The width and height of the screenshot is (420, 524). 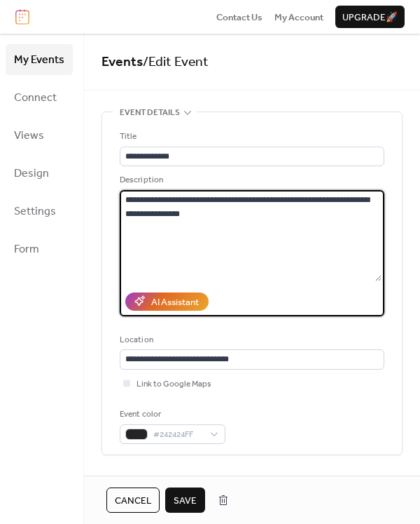 What do you see at coordinates (176, 61) in the screenshot?
I see `span: / Edit Event` at bounding box center [176, 61].